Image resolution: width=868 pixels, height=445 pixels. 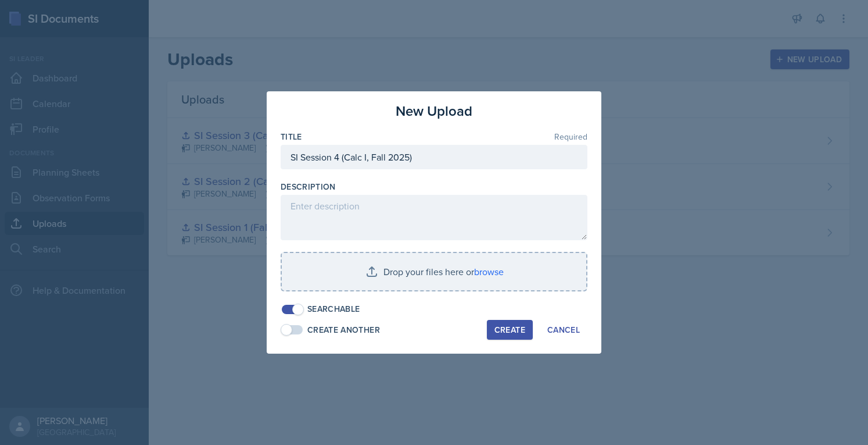 What do you see at coordinates (564, 330) in the screenshot?
I see `button: Cancel` at bounding box center [564, 330].